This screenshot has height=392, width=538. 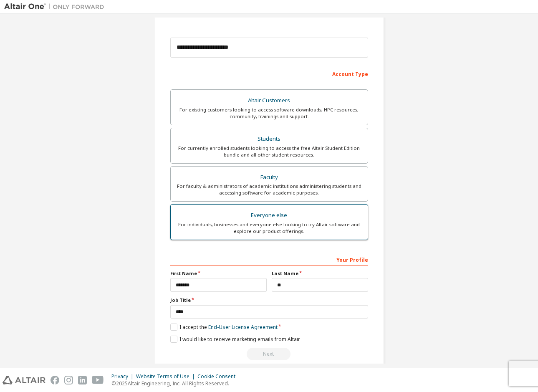 I want to click on div: Select your account type to continue, so click(x=269, y=354).